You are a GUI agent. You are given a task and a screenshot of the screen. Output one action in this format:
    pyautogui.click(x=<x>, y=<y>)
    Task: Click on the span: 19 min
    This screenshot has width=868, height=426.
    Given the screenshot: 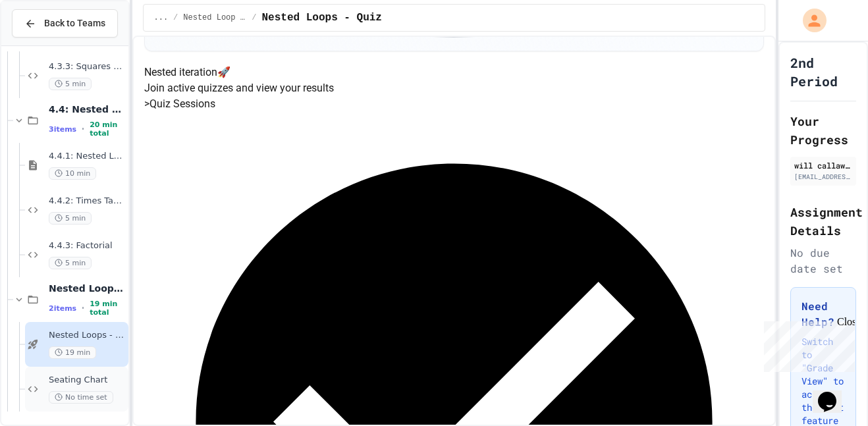 What is the action you would take?
    pyautogui.click(x=73, y=353)
    